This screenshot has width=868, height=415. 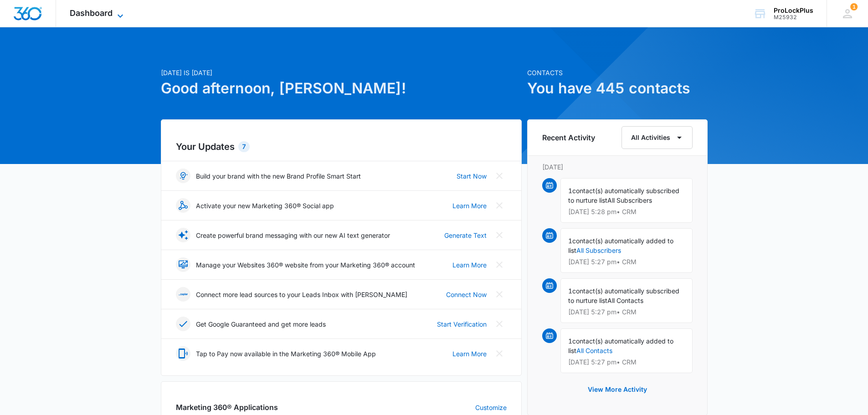 I want to click on a: Generate Text, so click(x=466, y=235).